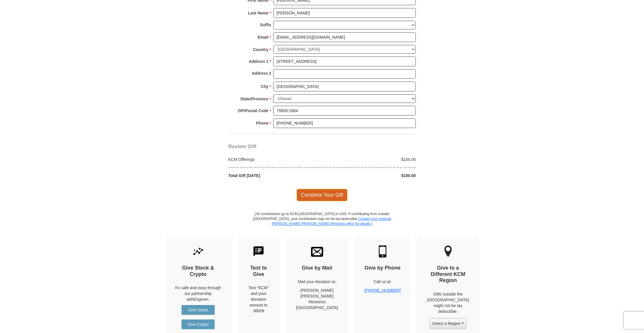 Image resolution: width=644 pixels, height=333 pixels. What do you see at coordinates (198, 271) in the screenshot?
I see `h4: Give Stock & Crypto` at bounding box center [198, 271].